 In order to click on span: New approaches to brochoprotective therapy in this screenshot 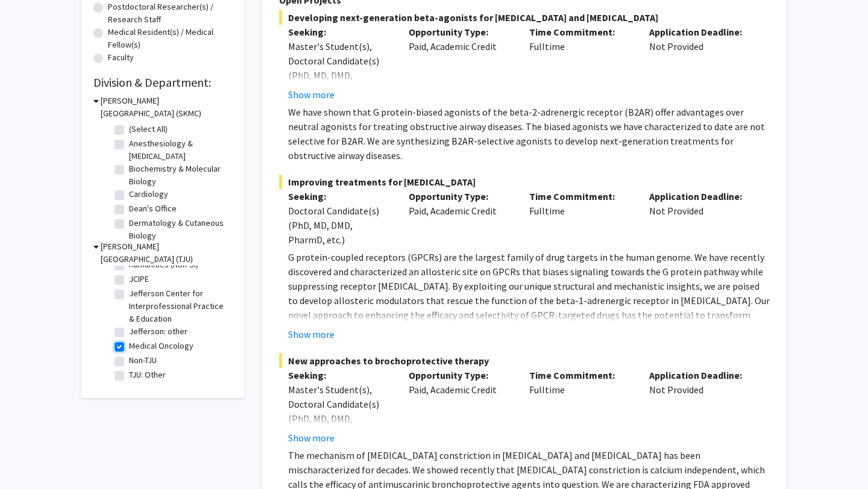, I will do `click(524, 361)`.